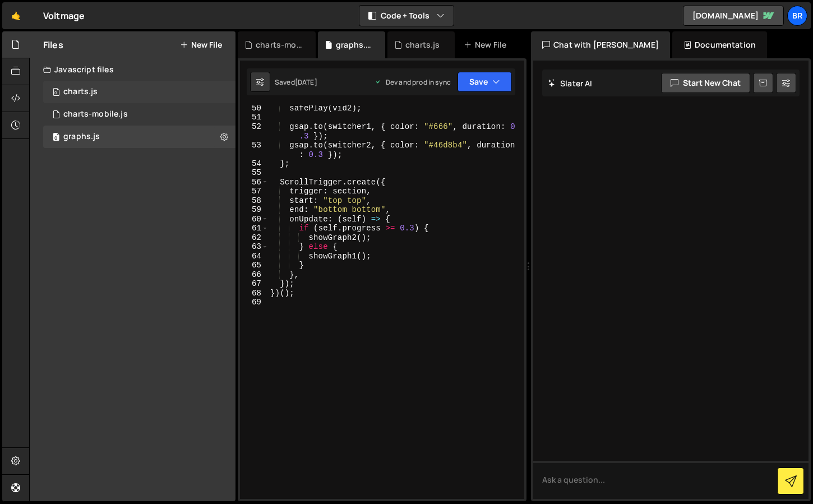 The height and width of the screenshot is (504, 813). I want to click on div: 63, so click(254, 246).